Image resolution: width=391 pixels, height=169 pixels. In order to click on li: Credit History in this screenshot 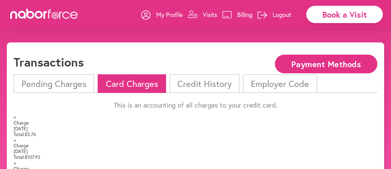, I will do `click(204, 84)`.